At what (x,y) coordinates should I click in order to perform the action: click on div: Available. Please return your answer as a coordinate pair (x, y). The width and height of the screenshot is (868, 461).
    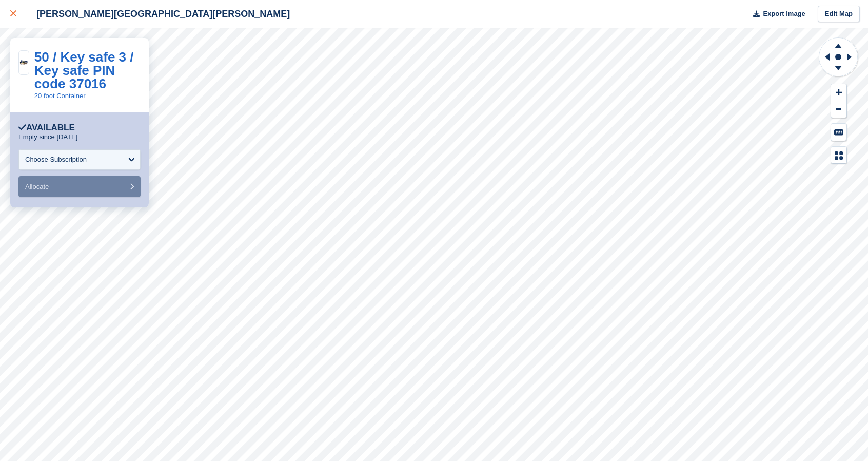
    Looking at the image, I should click on (46, 128).